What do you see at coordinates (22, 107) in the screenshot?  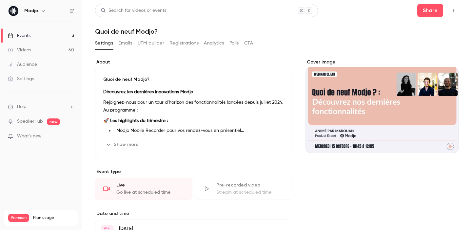 I see `span: Help` at bounding box center [22, 107].